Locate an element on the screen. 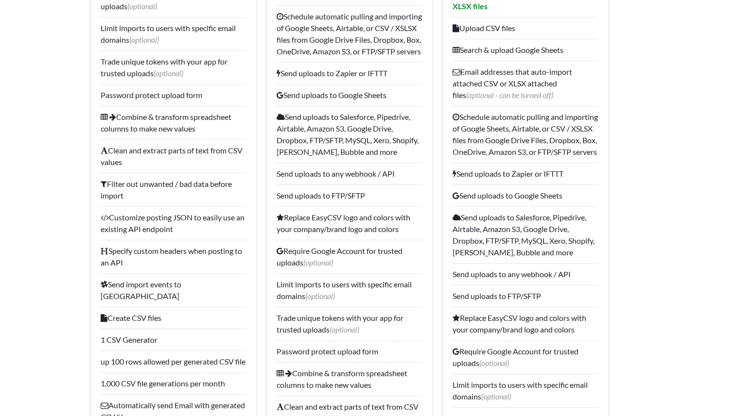  li: Upload CSV files is located at coordinates (525, 28).